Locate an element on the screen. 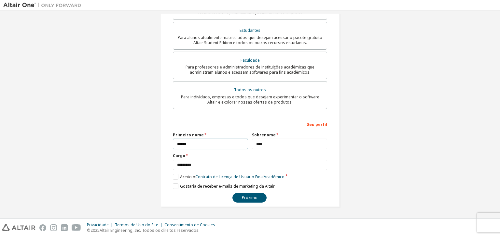 The height and width of the screenshot is (237, 500). font: Para indivíduos, empresas e todos que desejam experimentar o software Altair e explorar nossas of... is located at coordinates (250, 100).